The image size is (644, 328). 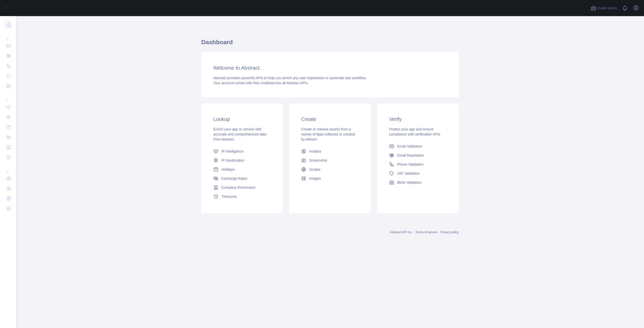 I want to click on a: Email Validation, so click(x=418, y=146).